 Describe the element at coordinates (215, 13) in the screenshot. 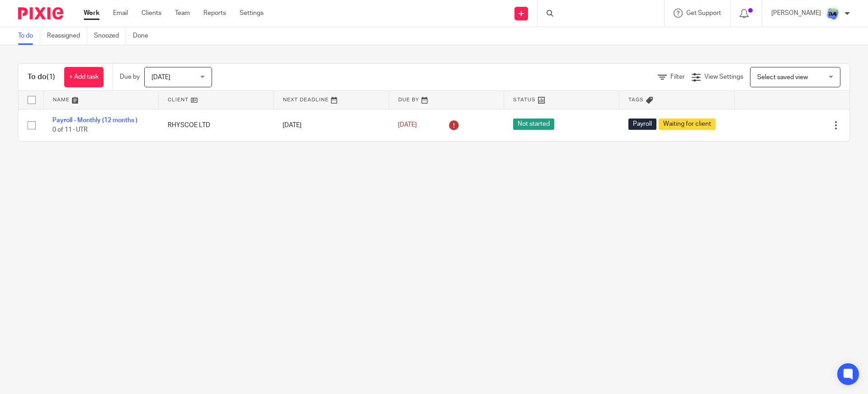

I see `a: Reports` at that location.